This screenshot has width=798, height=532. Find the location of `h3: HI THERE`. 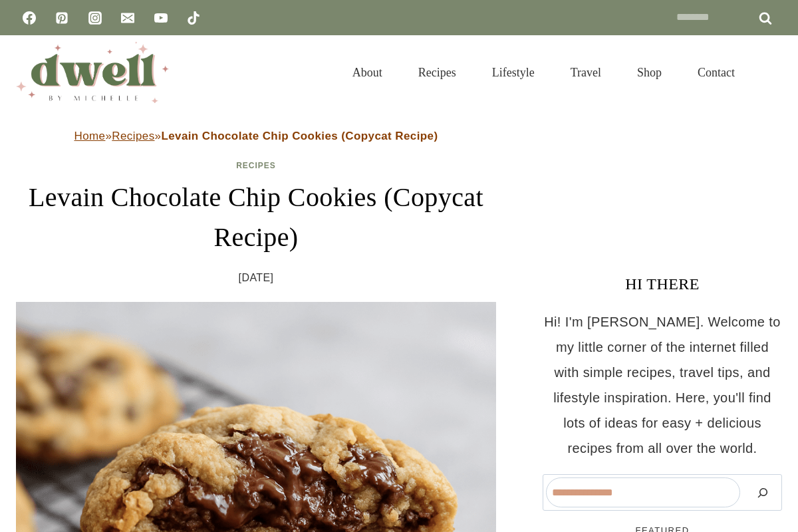

h3: HI THERE is located at coordinates (662, 284).